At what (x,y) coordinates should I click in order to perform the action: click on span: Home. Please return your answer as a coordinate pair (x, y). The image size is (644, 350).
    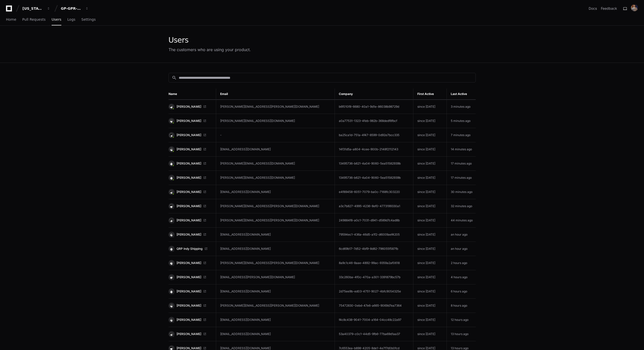
    Looking at the image, I should click on (11, 19).